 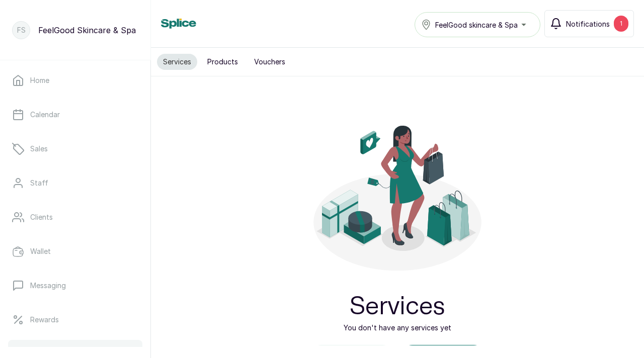 I want to click on button: Vouchers, so click(x=270, y=62).